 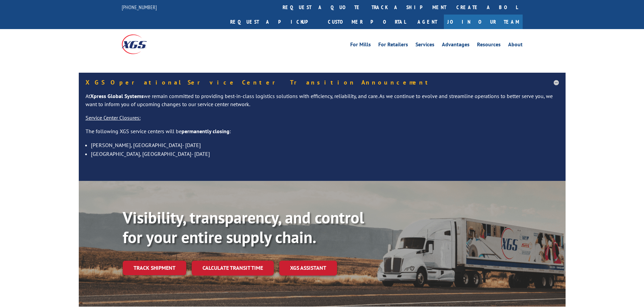 What do you see at coordinates (489, 46) in the screenshot?
I see `a: Resources` at bounding box center [489, 46].